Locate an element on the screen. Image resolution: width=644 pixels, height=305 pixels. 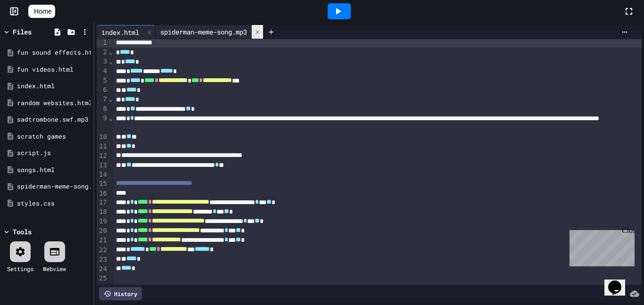
div: 4 is located at coordinates (102, 71).